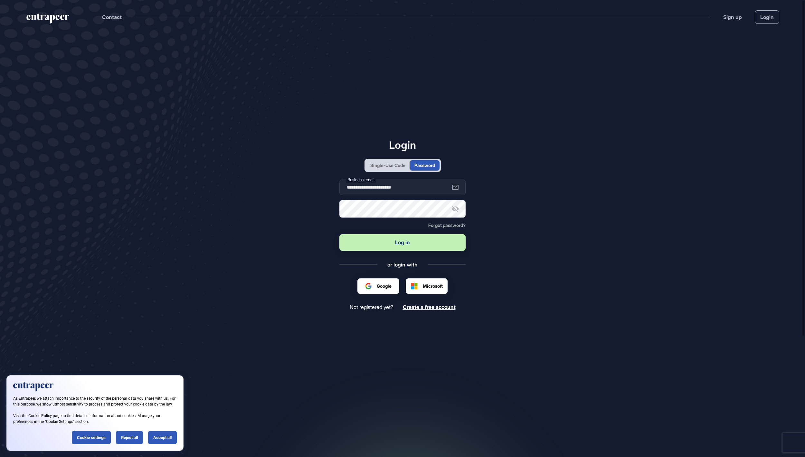  What do you see at coordinates (767, 17) in the screenshot?
I see `a: Login` at bounding box center [767, 17].